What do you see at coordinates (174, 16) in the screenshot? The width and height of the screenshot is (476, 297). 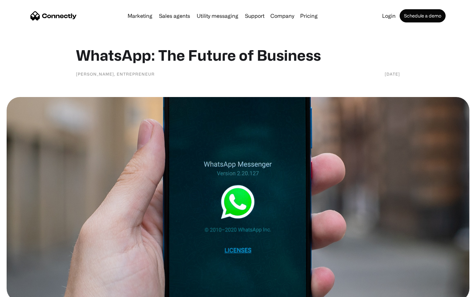 I see `a: Sales agents` at bounding box center [174, 16].